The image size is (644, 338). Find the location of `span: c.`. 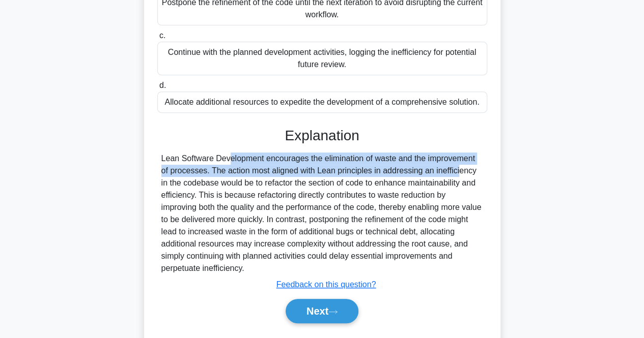

span: c. is located at coordinates (162, 35).